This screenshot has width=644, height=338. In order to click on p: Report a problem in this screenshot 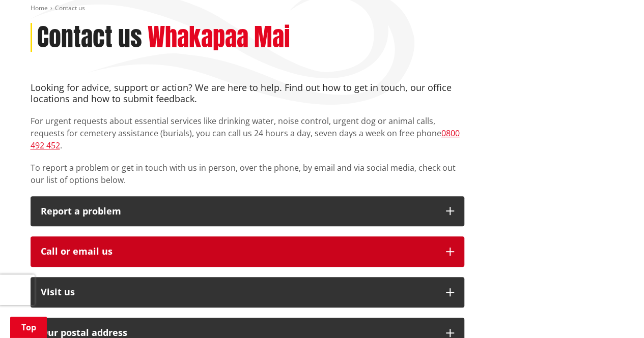, I will do `click(238, 211)`.